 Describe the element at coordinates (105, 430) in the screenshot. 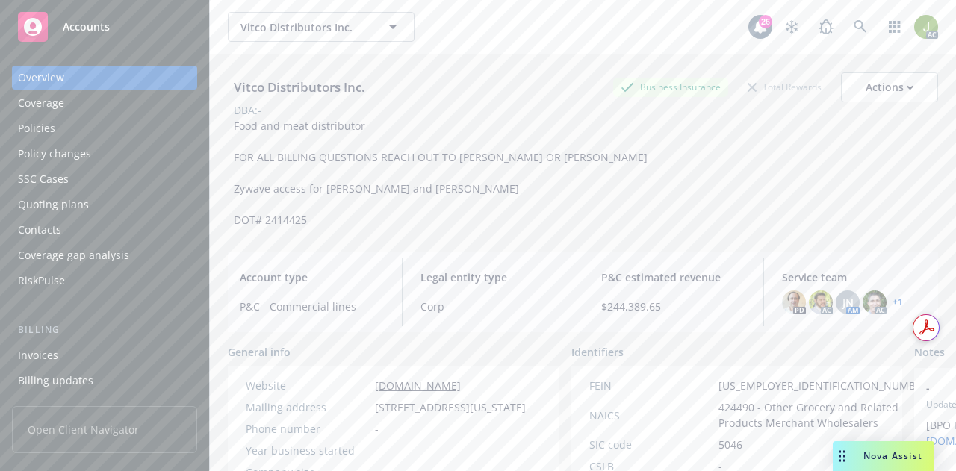

I see `span: Open Client Navigator` at that location.